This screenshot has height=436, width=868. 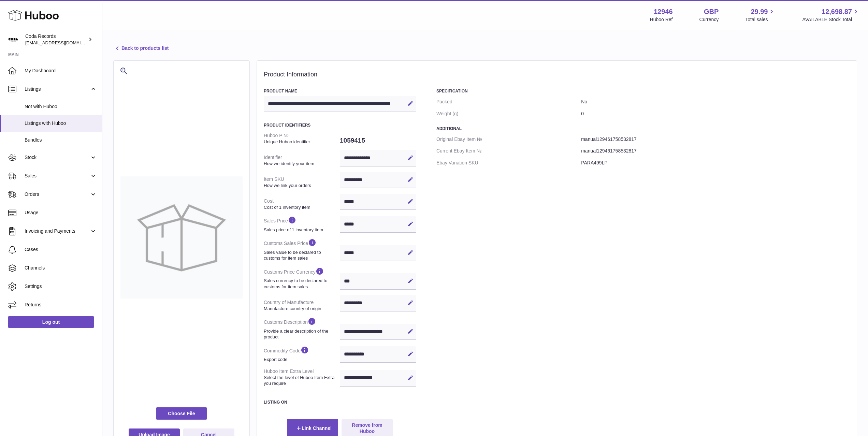 I want to click on dt: Country of Manufacture, so click(x=302, y=305).